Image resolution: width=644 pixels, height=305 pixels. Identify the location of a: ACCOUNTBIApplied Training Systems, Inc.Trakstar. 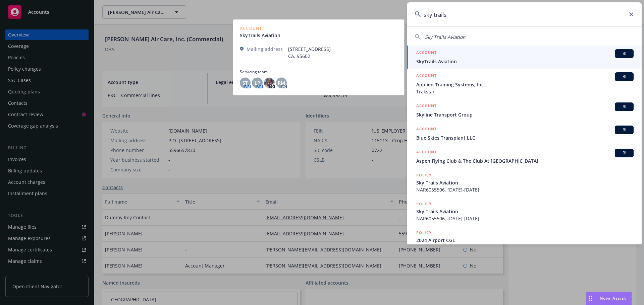
(524, 84).